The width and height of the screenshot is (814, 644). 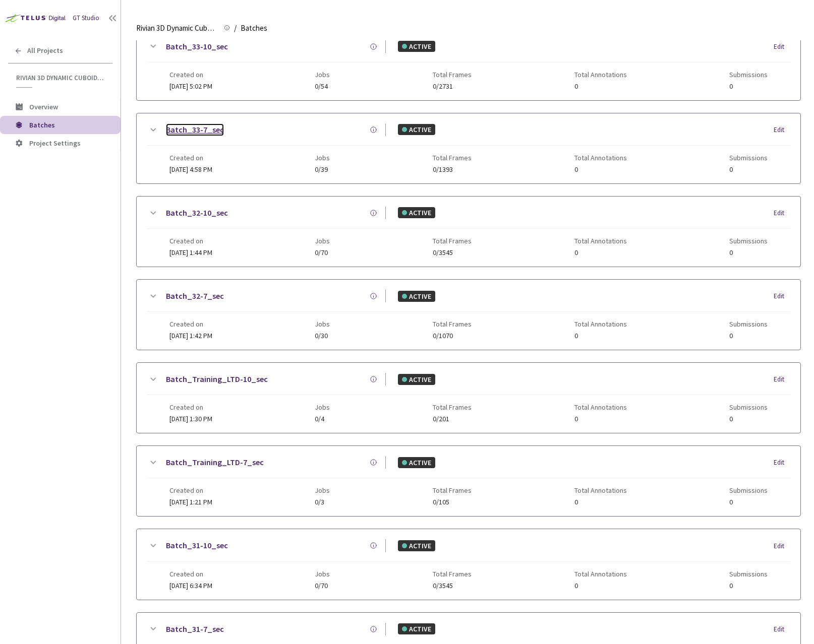 I want to click on div: GT Studio, so click(x=85, y=18).